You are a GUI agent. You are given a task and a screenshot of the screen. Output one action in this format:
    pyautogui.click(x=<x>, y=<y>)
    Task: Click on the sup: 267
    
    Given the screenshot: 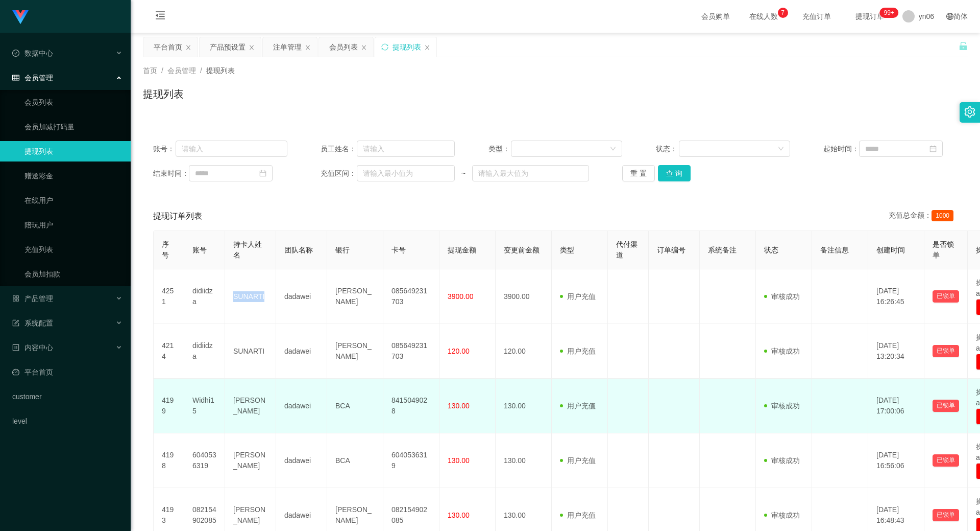 What is the action you would take?
    pyautogui.click(x=888, y=13)
    